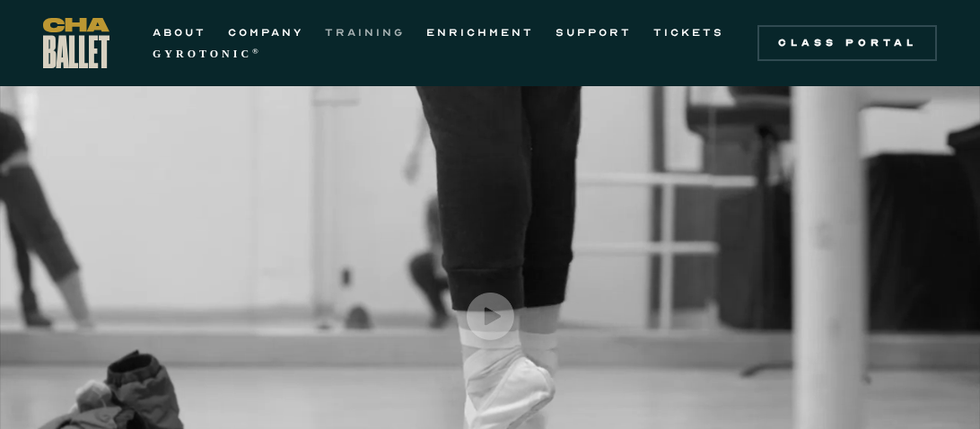 This screenshot has width=980, height=429. Describe the element at coordinates (207, 54) in the screenshot. I see `a: GYROTONIC®` at that location.